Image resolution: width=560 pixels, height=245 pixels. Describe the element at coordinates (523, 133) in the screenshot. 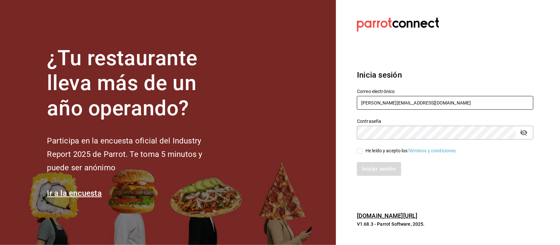

I see `button: passwordField` at that location.